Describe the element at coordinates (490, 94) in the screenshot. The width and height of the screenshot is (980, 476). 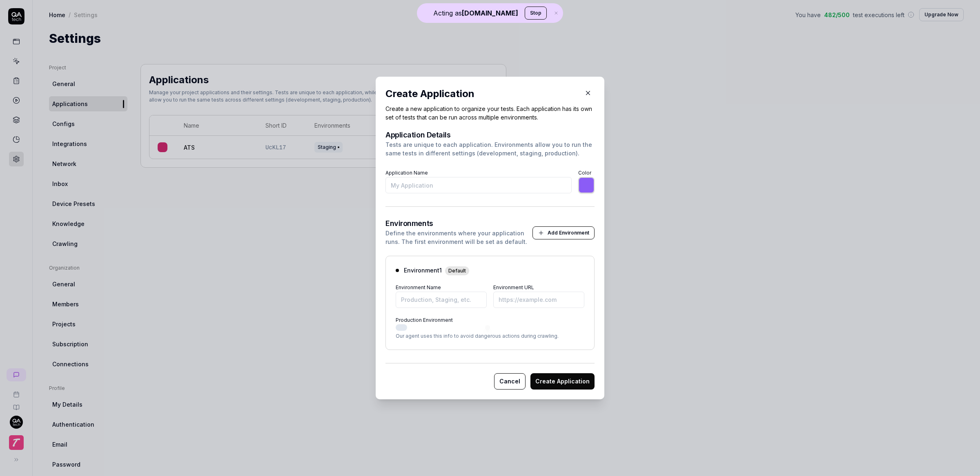
I see `h2: Create Application` at that location.